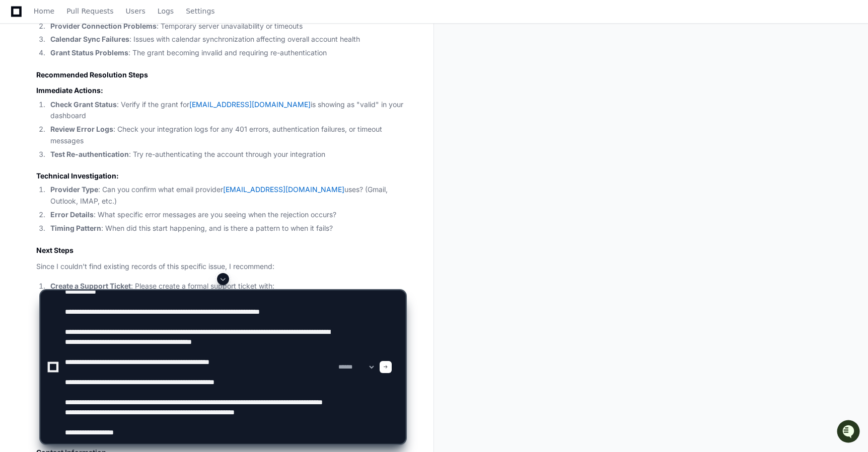 The height and width of the screenshot is (452, 868). What do you see at coordinates (82, 128) in the screenshot?
I see `strong: Review Error Logs` at bounding box center [82, 128].